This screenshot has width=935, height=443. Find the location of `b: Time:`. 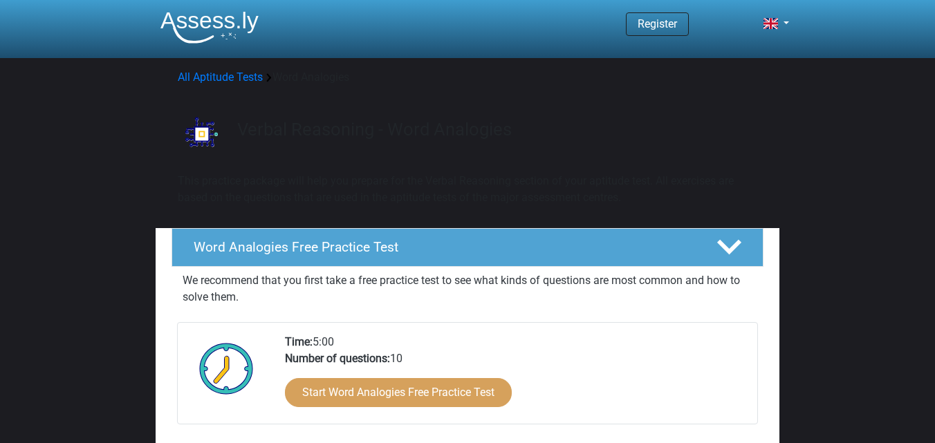

b: Time: is located at coordinates (299, 342).